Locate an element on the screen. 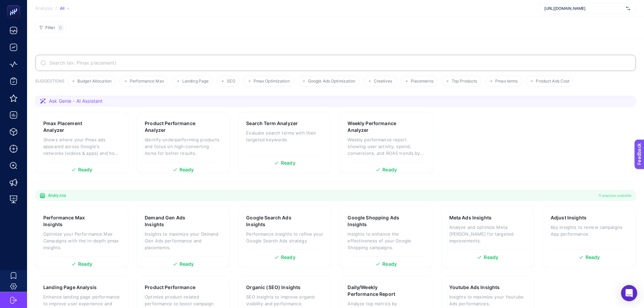  a: Pmax Placement AnalyzerShows where your Pmax ads appeared across Google's networks (videos & apps... is located at coordinates (82, 142).